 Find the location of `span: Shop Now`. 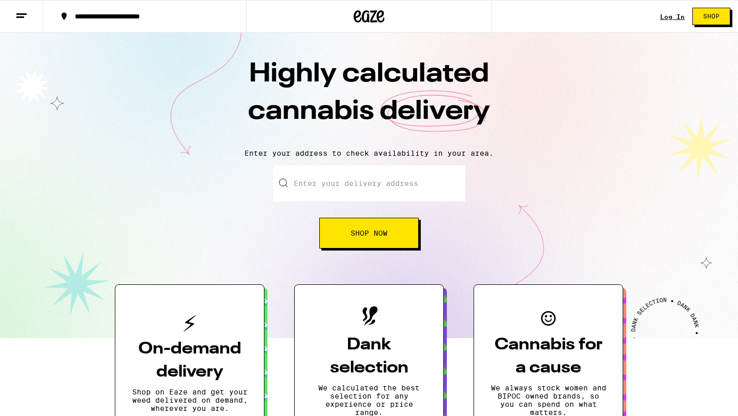

span: Shop Now is located at coordinates (369, 233).